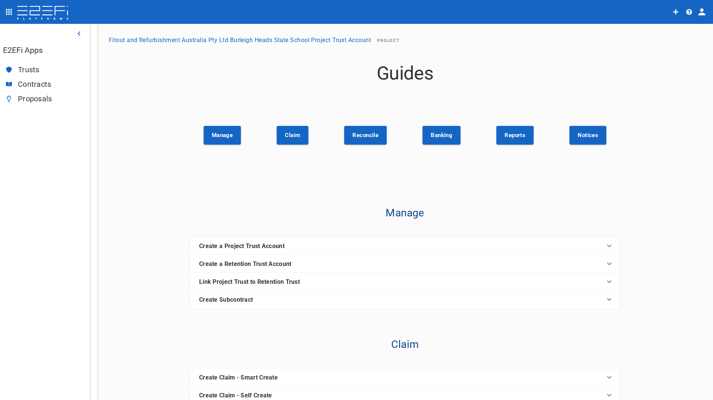 This screenshot has height=400, width=713. Describe the element at coordinates (236, 396) in the screenshot. I see `p: Create Claim - Self Create` at that location.